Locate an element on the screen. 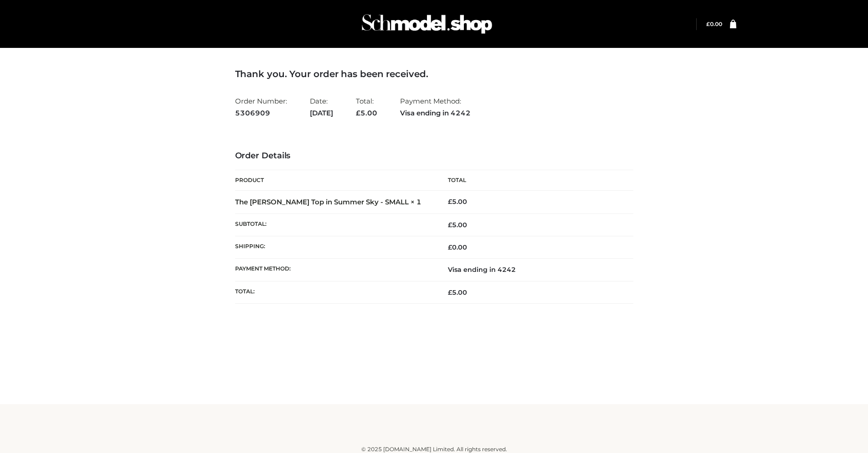 The height and width of the screenshot is (453, 868). a: £0.00 is located at coordinates (715, 24).